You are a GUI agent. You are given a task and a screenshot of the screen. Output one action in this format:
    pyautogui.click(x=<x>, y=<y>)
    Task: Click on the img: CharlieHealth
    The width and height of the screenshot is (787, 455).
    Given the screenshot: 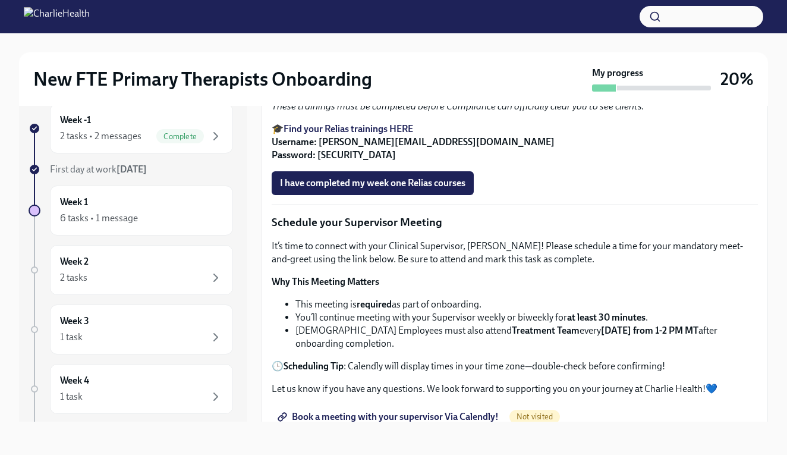 What is the action you would take?
    pyautogui.click(x=56, y=17)
    